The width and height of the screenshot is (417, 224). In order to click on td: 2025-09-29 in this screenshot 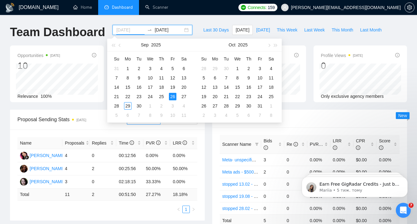, I will do `click(215, 69)`.